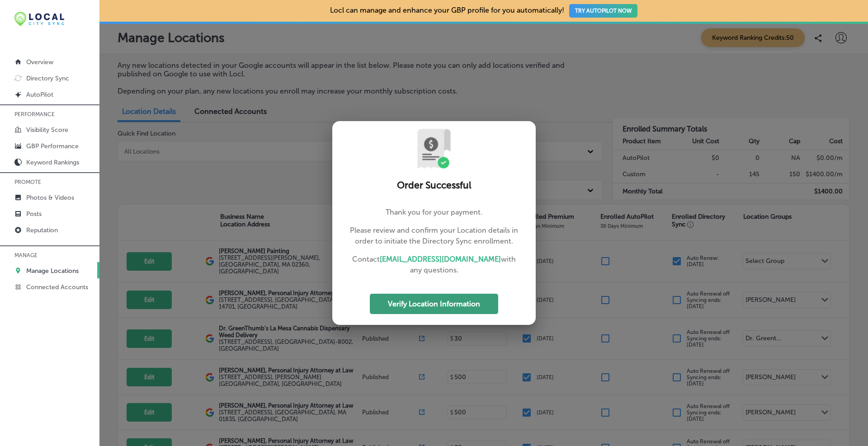 This screenshot has height=446, width=868. I want to click on img: UryPoqUmSj4VC2ZdTn7sJzIzWBea8n9D3djSW0VNpAAAAABJRU5ErkJggg==, so click(434, 148).